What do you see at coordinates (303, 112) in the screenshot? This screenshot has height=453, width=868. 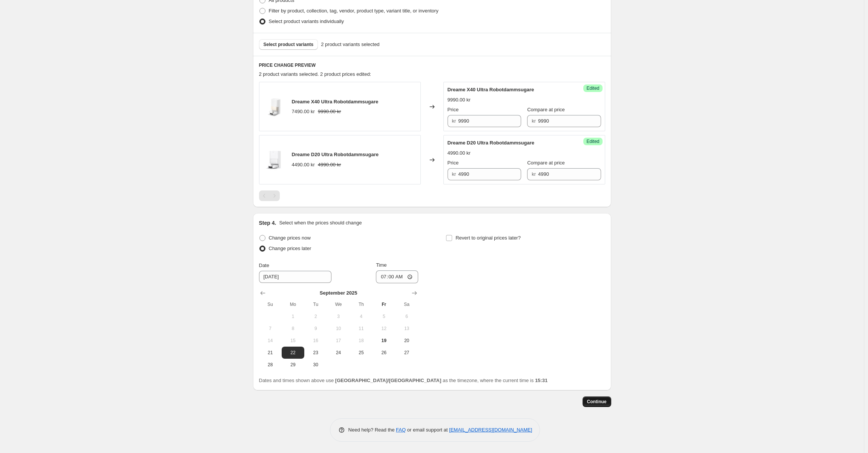 I see `div: 7490.00 kr` at bounding box center [303, 112].